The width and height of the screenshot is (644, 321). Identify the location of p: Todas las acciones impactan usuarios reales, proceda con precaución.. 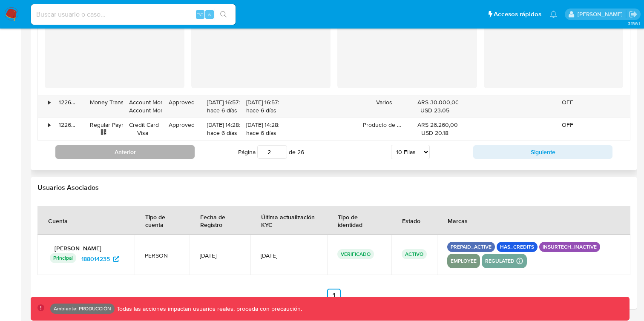
(208, 309).